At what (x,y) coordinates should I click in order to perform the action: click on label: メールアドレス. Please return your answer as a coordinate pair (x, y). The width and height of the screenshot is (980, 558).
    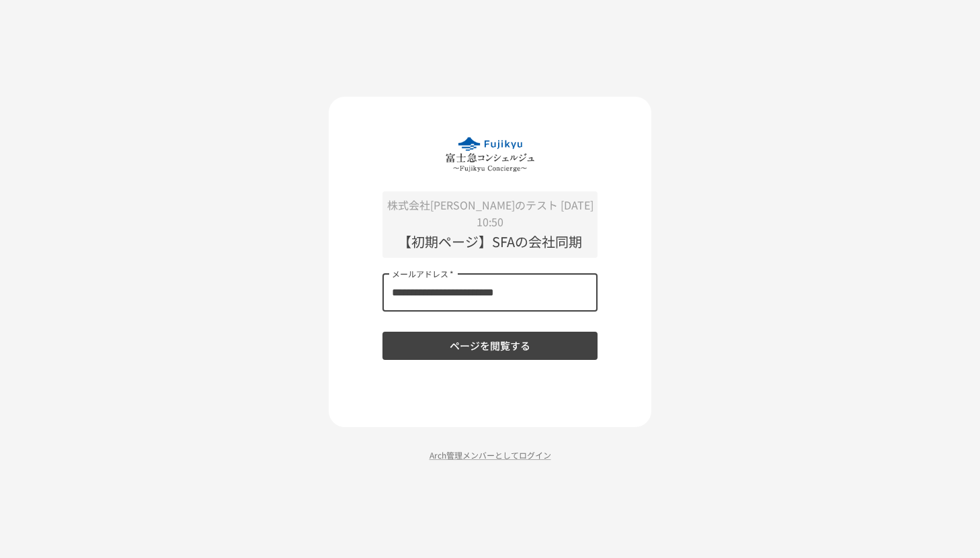
    Looking at the image, I should click on (423, 273).